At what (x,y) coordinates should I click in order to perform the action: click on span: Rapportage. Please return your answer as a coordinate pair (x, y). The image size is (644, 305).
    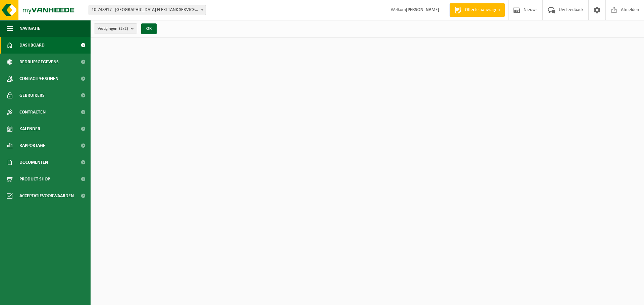
    Looking at the image, I should click on (32, 146).